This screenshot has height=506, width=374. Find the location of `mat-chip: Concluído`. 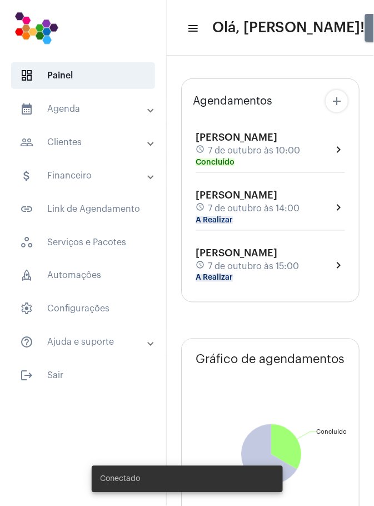

mat-chip: Concluído is located at coordinates (215, 162).